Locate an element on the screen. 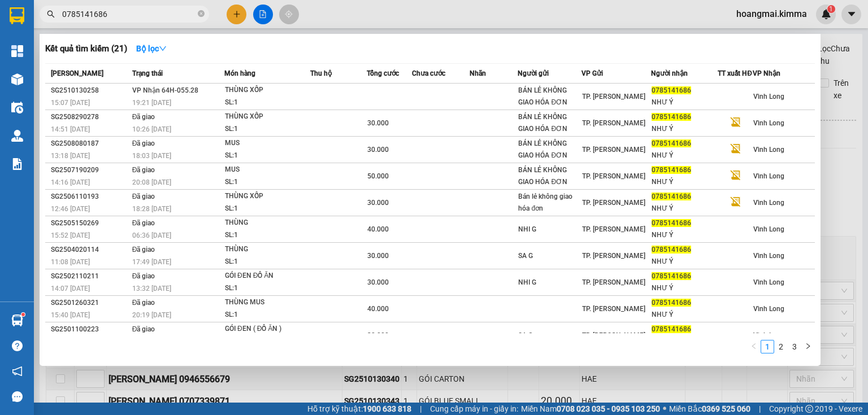 The height and width of the screenshot is (415, 868). li: Next Page is located at coordinates (808, 346).